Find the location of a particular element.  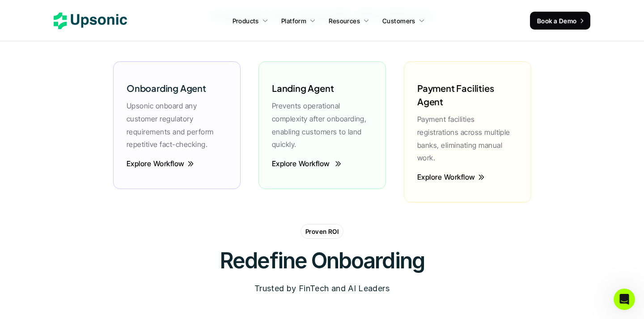

p: Proven ROI is located at coordinates (322, 231).